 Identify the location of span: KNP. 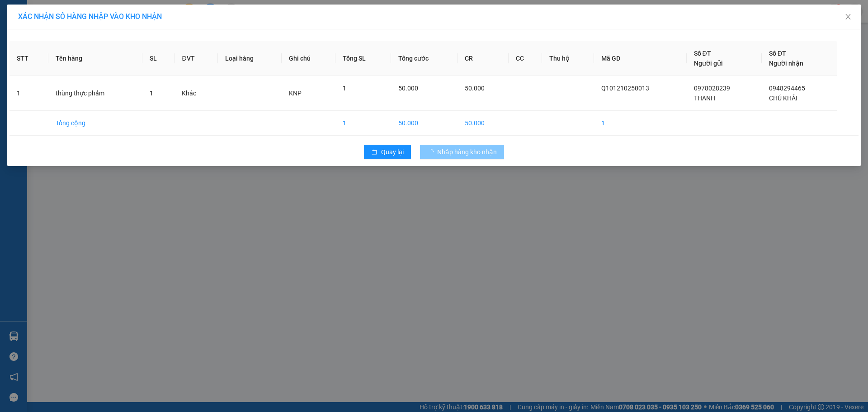
(295, 93).